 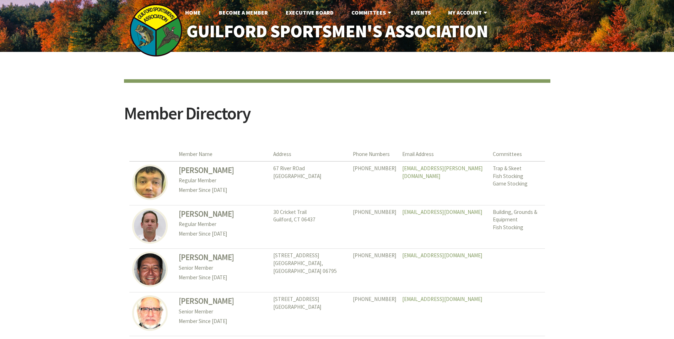 I want to click on th: Address, so click(x=310, y=154).